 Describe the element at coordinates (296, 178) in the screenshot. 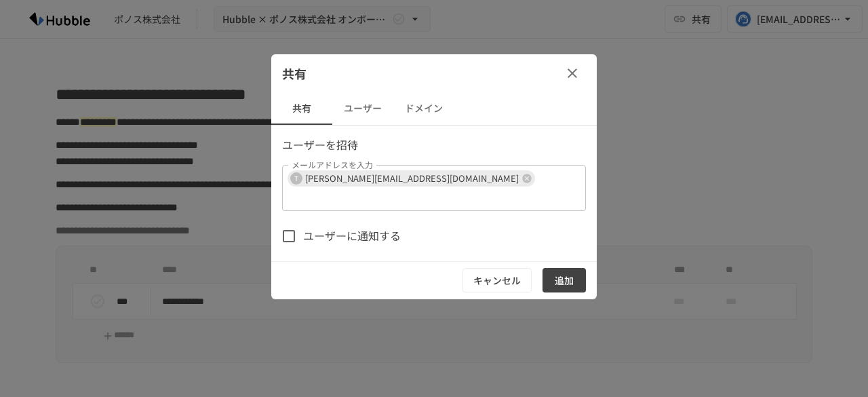

I see `div: T` at that location.